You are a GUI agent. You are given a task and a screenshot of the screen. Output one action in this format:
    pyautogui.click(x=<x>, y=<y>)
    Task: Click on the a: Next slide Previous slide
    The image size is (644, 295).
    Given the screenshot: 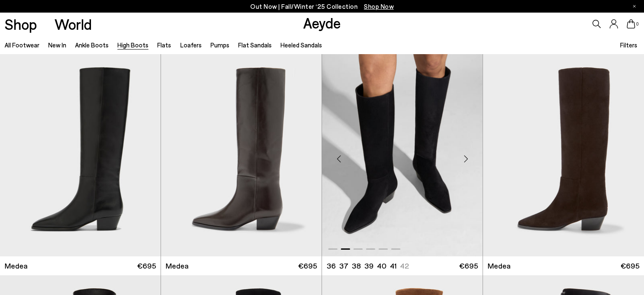 What is the action you would take?
    pyautogui.click(x=402, y=154)
    